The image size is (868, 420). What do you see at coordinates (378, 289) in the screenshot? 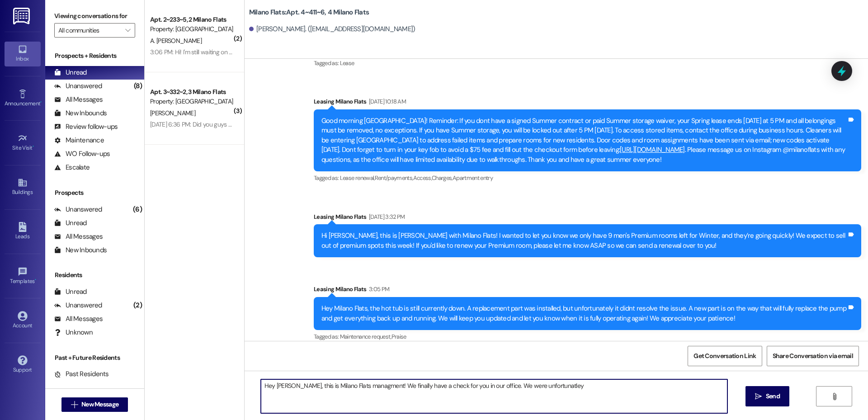
I see `div: 3:05 PM` at bounding box center [378, 289].